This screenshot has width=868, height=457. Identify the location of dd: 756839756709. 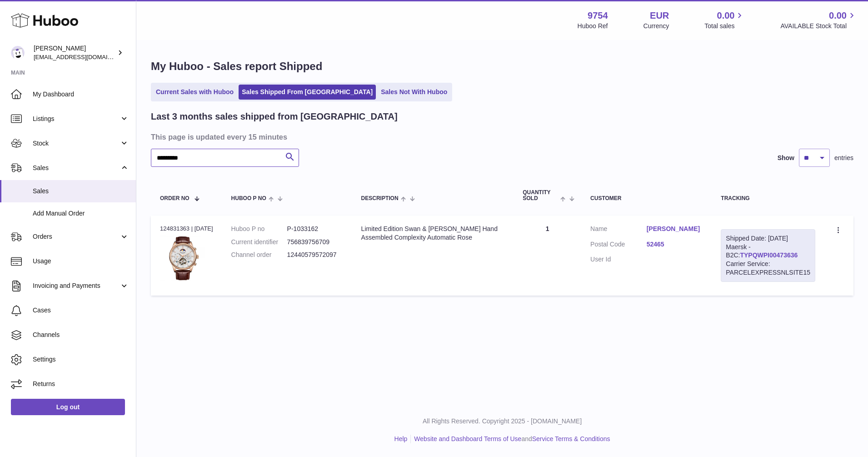
(315, 242).